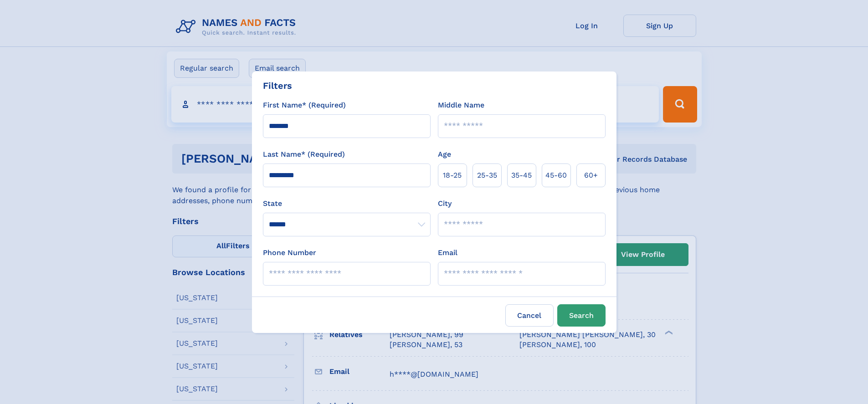  What do you see at coordinates (591, 175) in the screenshot?
I see `span: 60+` at bounding box center [591, 175].